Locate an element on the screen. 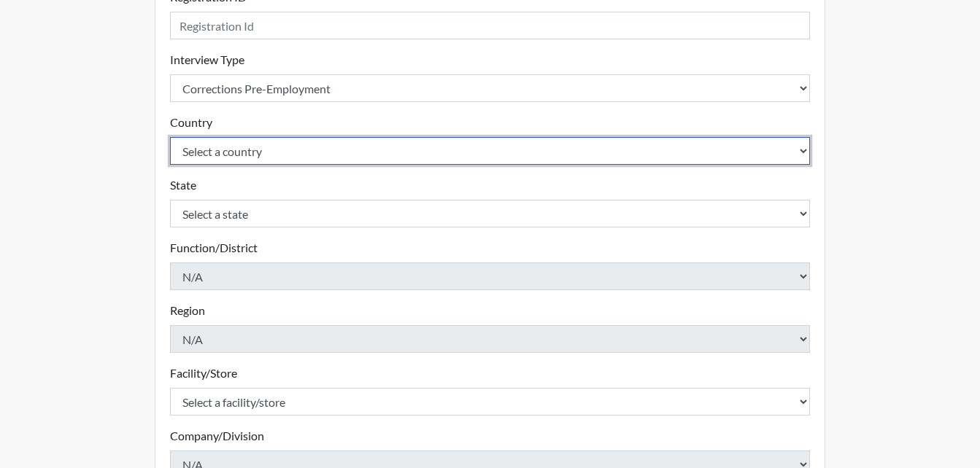 The image size is (980, 468). label: State is located at coordinates (183, 185).